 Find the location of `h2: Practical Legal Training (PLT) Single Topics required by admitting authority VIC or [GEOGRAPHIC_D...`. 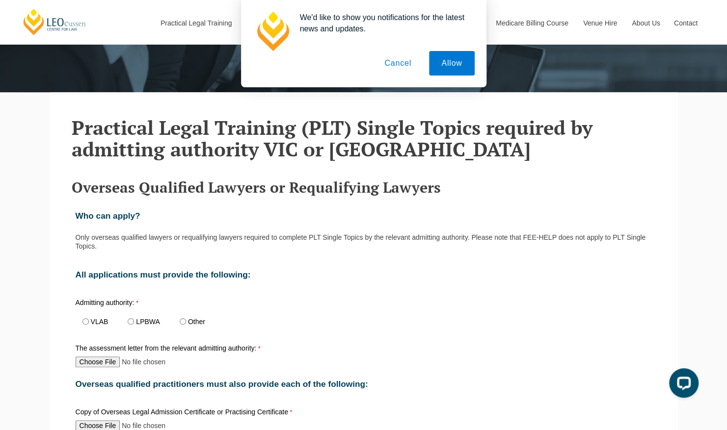

h2: Practical Legal Training (PLT) Single Topics required by admitting authority VIC or [GEOGRAPHIC_D... is located at coordinates (364, 138).